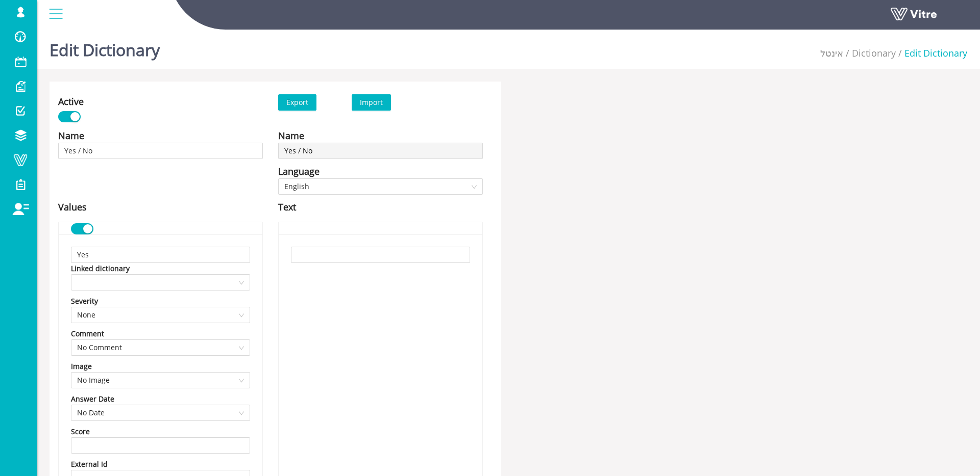  I want to click on div: Text, so click(287, 207).